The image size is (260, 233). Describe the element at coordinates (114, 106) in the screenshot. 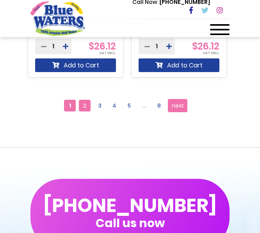

I see `a: 4` at that location.